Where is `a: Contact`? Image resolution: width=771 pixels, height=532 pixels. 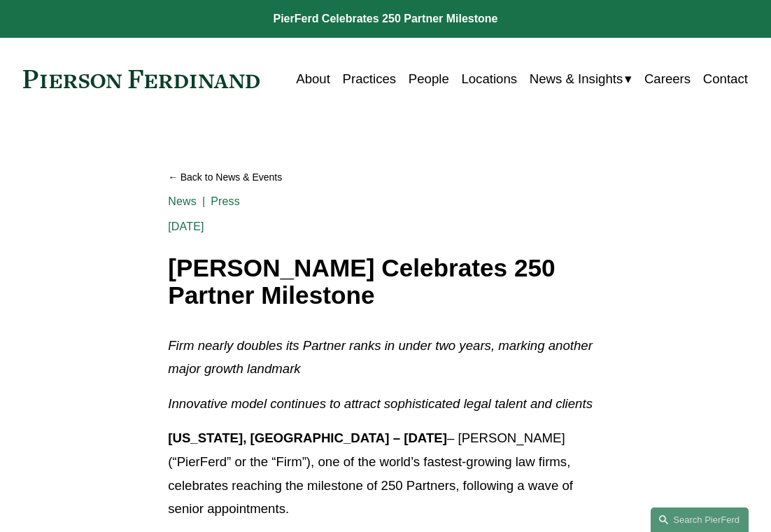 a: Contact is located at coordinates (725, 78).